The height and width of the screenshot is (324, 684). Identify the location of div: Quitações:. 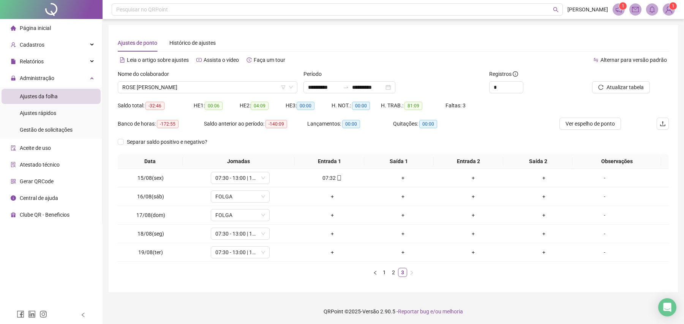
(427, 124).